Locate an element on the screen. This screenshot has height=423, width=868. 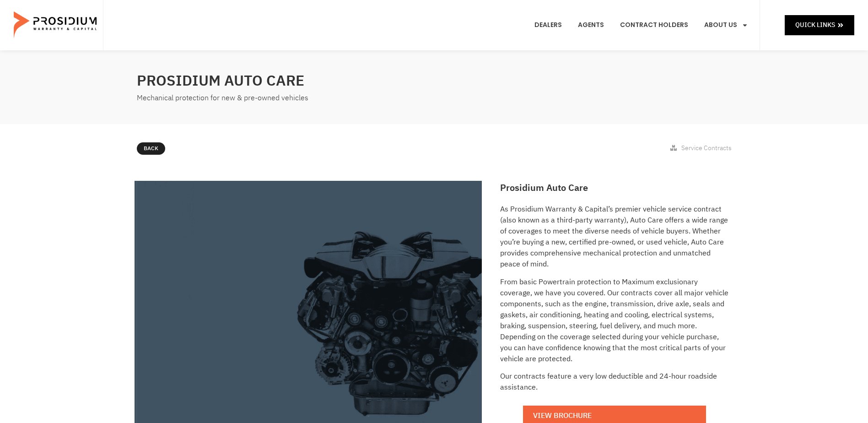
a: Quick Links is located at coordinates (820, 25).